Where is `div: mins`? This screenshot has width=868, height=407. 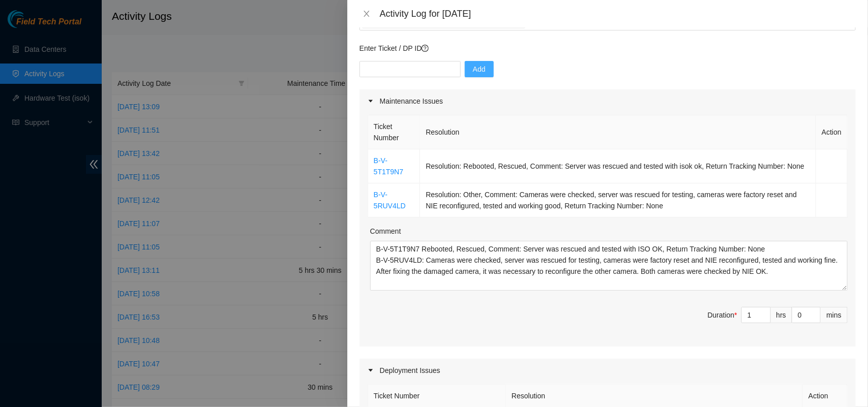
div: mins is located at coordinates (834, 315).